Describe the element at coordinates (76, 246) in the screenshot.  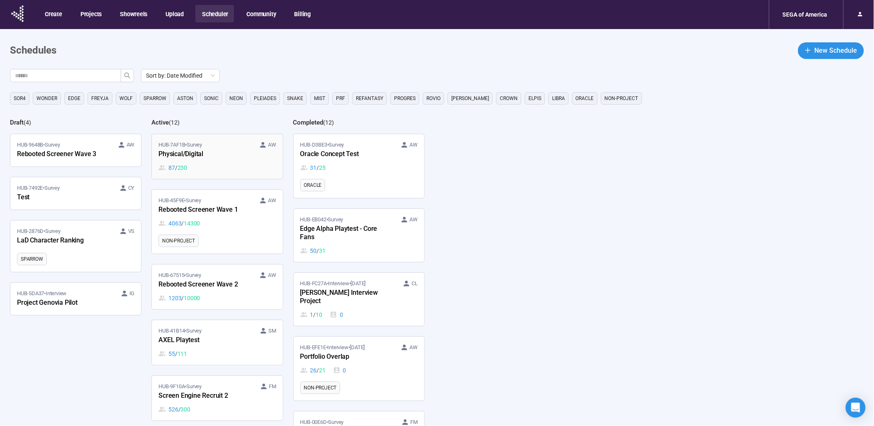
I see `a: HUB-2876D•Survey VSLaD Character RankingSPARROW` at that location.